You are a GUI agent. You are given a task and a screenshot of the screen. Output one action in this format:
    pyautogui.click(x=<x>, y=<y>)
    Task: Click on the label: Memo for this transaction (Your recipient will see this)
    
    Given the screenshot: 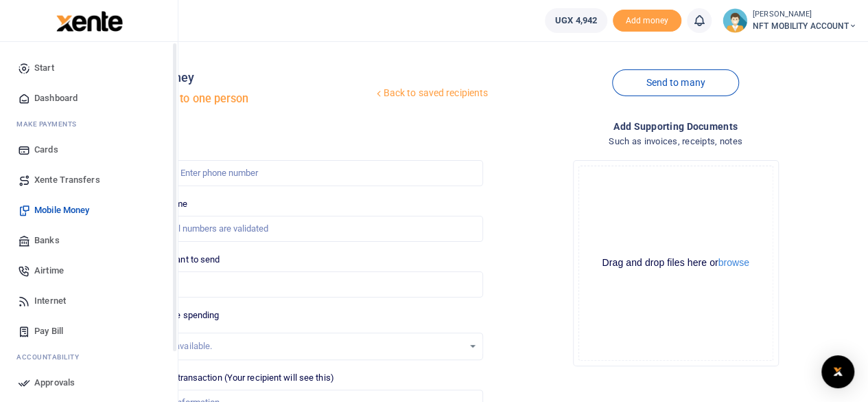 What is the action you would take?
    pyautogui.click(x=227, y=378)
    